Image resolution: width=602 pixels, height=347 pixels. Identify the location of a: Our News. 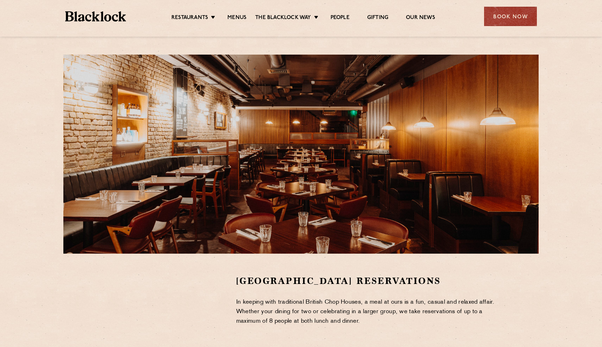
(420, 18).